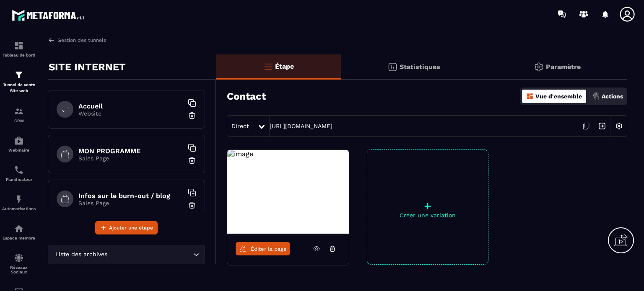 This screenshot has width=644, height=291. I want to click on img: logo, so click(50, 15).